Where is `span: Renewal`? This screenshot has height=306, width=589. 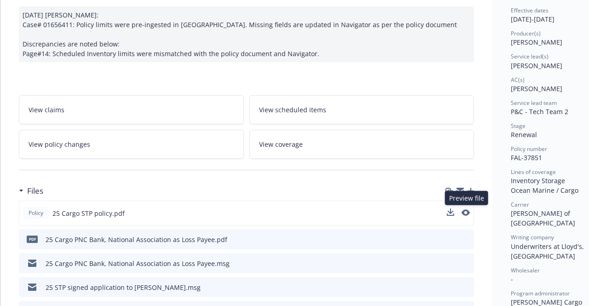
span: Renewal is located at coordinates (524, 134).